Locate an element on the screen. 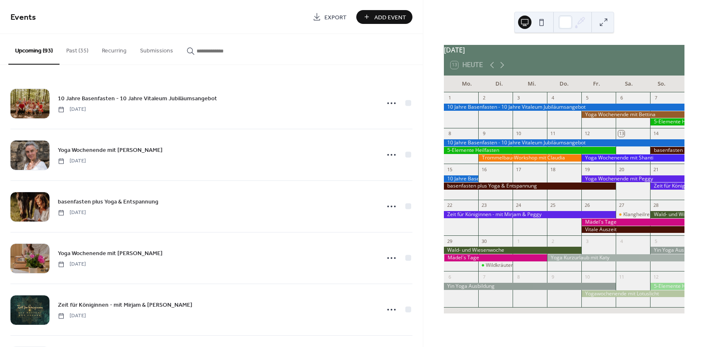 This screenshot has height=347, width=705. div: 20 is located at coordinates (621, 169).